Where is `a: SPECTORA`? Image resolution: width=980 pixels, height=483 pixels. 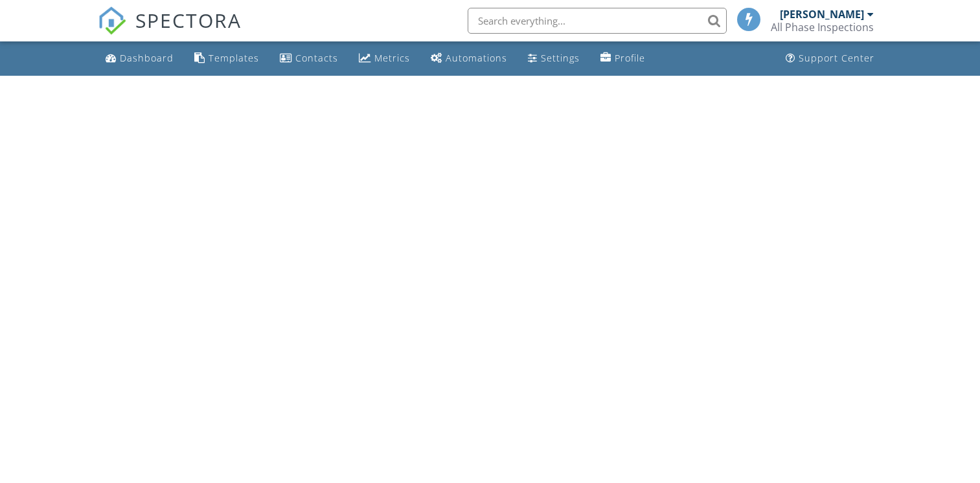 a: SPECTORA is located at coordinates (169, 31).